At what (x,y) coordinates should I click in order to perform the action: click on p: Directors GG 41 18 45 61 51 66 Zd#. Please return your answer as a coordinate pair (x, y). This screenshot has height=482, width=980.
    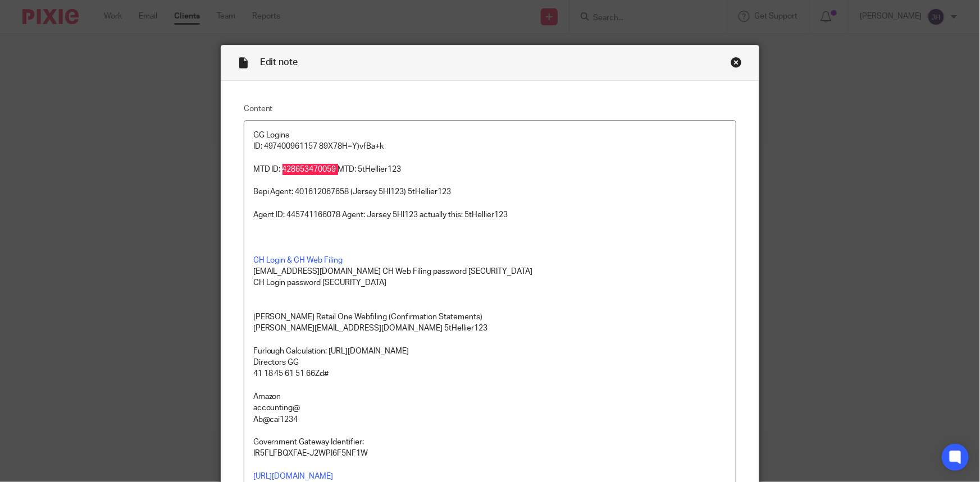
    Looking at the image, I should click on (490, 368).